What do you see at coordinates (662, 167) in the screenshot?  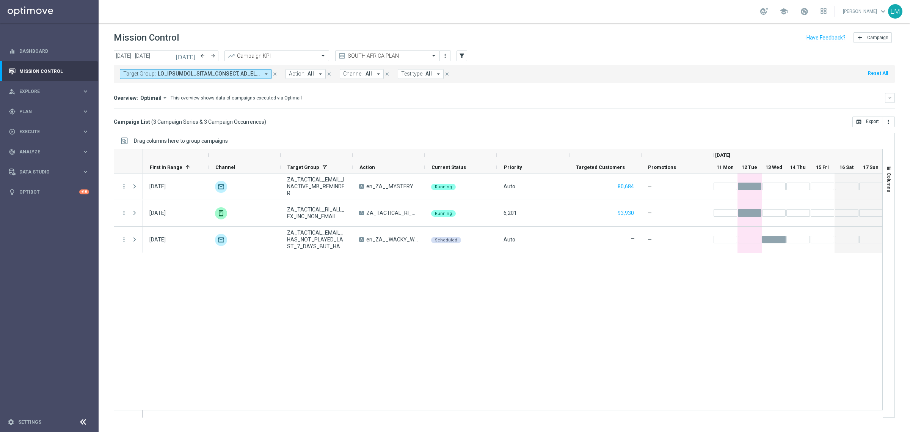 I see `span: Promotions` at bounding box center [662, 167].